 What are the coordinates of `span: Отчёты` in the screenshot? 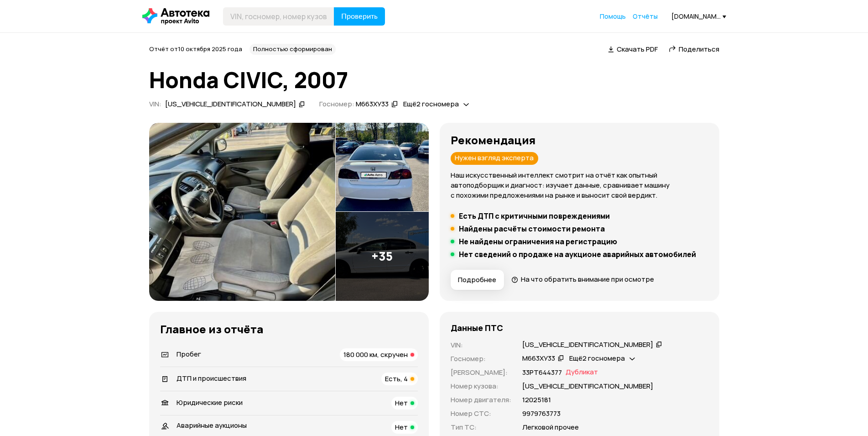 It's located at (645, 16).